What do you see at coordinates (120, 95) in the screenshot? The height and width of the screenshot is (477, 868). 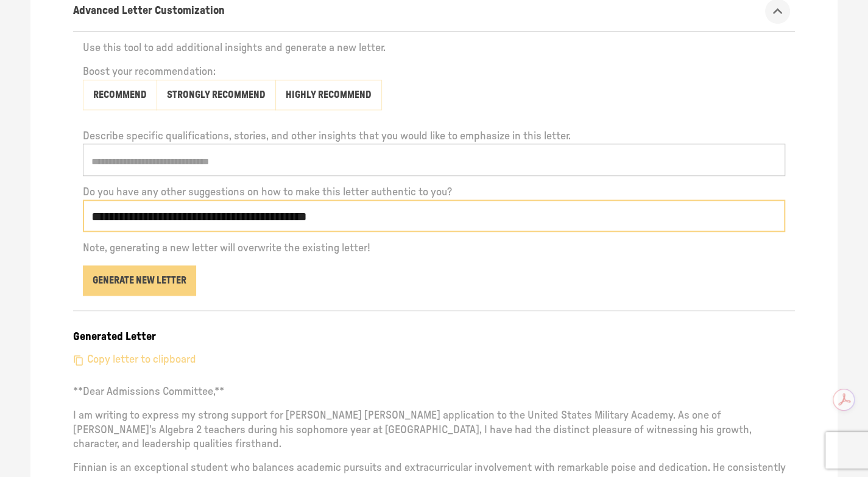 I see `button: Recommend` at bounding box center [120, 95].